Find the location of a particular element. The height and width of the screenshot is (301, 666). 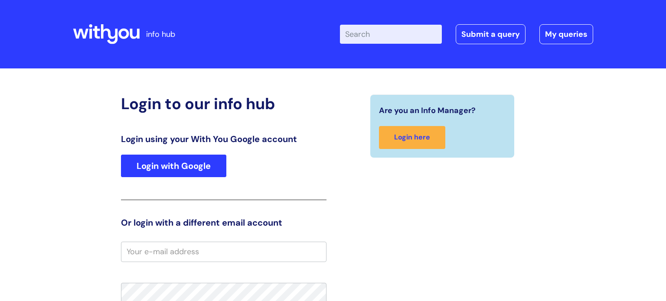

h2: Login to our info hub is located at coordinates (224, 104).